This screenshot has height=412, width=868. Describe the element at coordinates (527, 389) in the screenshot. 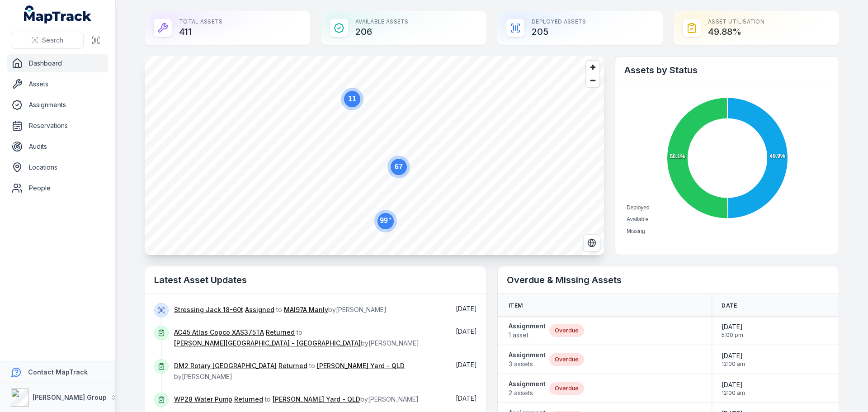

I see `a: Assignment2 assets` at that location.